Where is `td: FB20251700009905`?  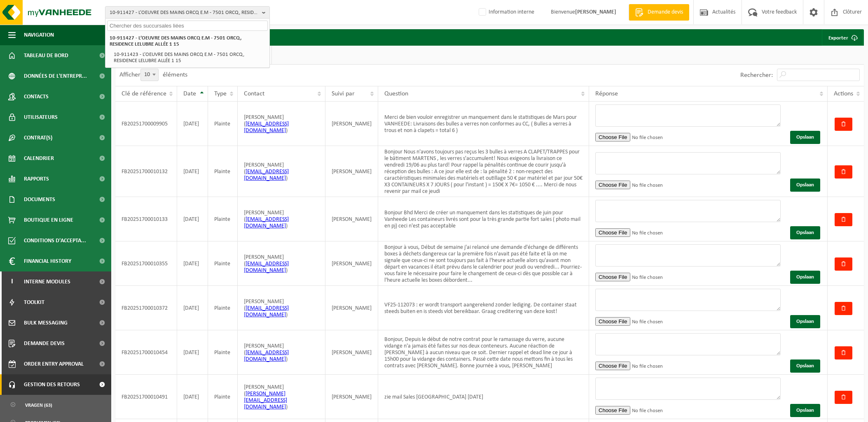 td: FB20251700009905 is located at coordinates (146, 124).